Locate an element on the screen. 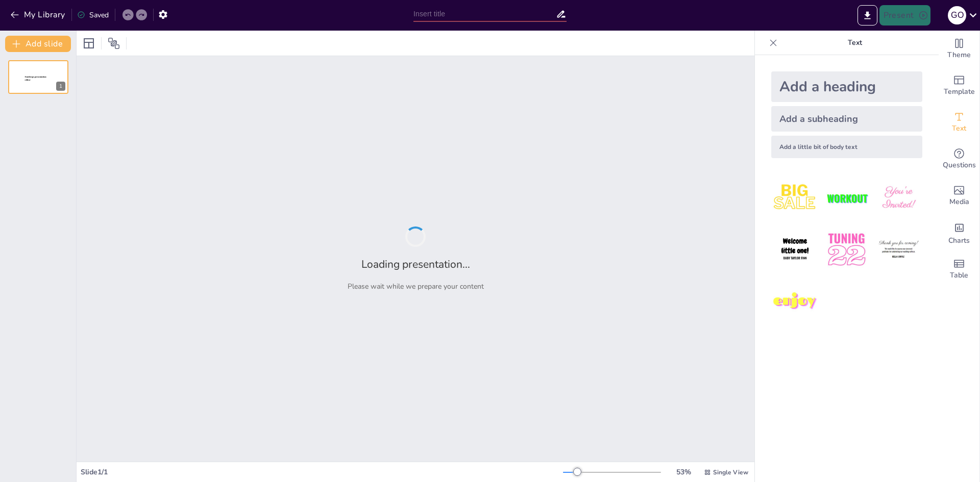 This screenshot has width=980, height=482. span: Position is located at coordinates (114, 43).